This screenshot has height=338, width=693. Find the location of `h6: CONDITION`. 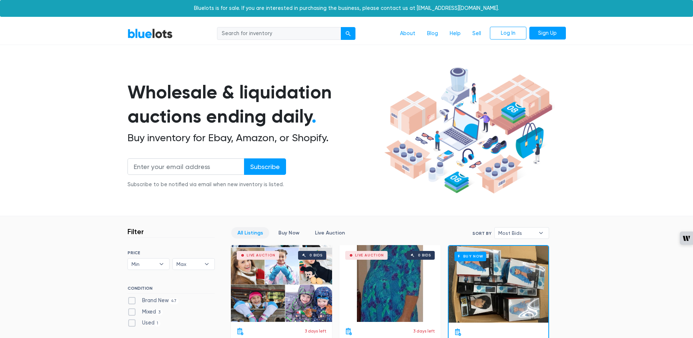

h6: CONDITION is located at coordinates (171, 289).